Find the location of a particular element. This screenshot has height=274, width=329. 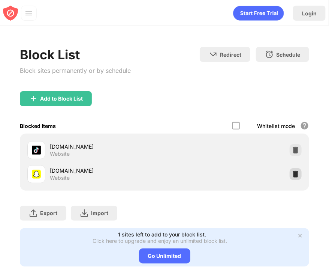

div: Import is located at coordinates (100, 213).